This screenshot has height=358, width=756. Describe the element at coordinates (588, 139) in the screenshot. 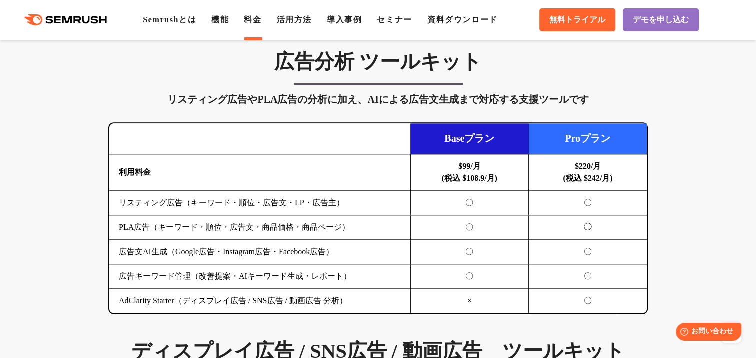

I see `td: Proプラン` at that location.